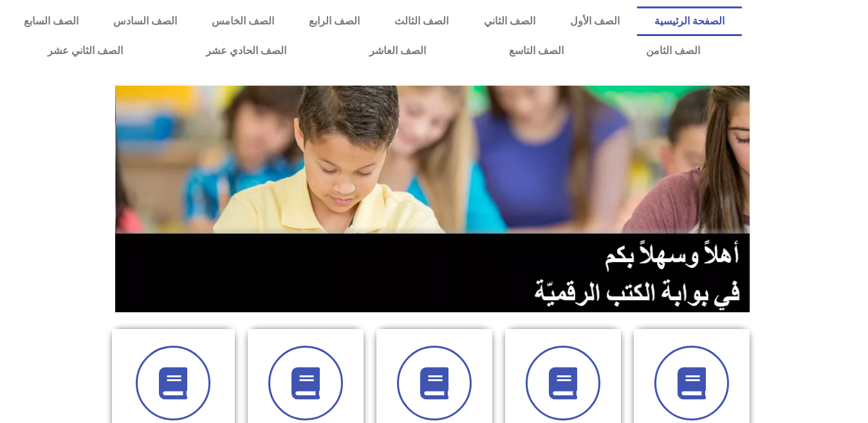  Describe the element at coordinates (672, 51) in the screenshot. I see `a: الصف الثامن` at that location.